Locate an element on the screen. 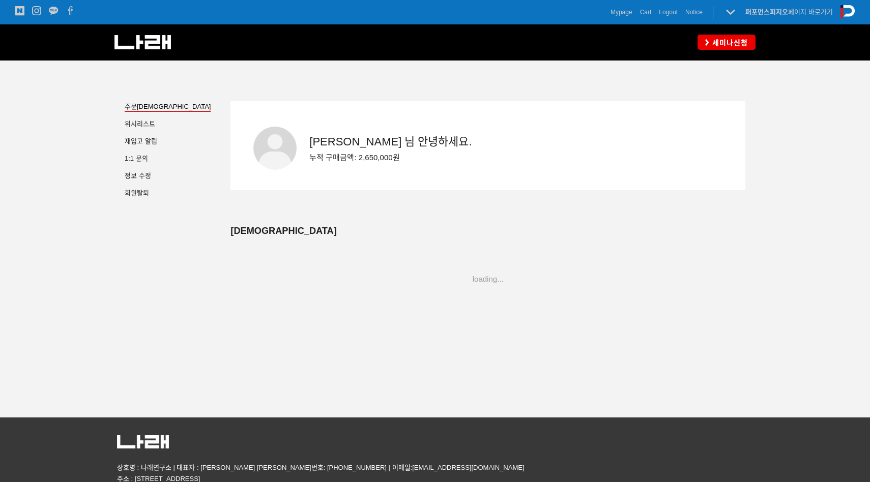 The image size is (870, 482). strong: 퍼포먼스피지오 is located at coordinates (767, 12).